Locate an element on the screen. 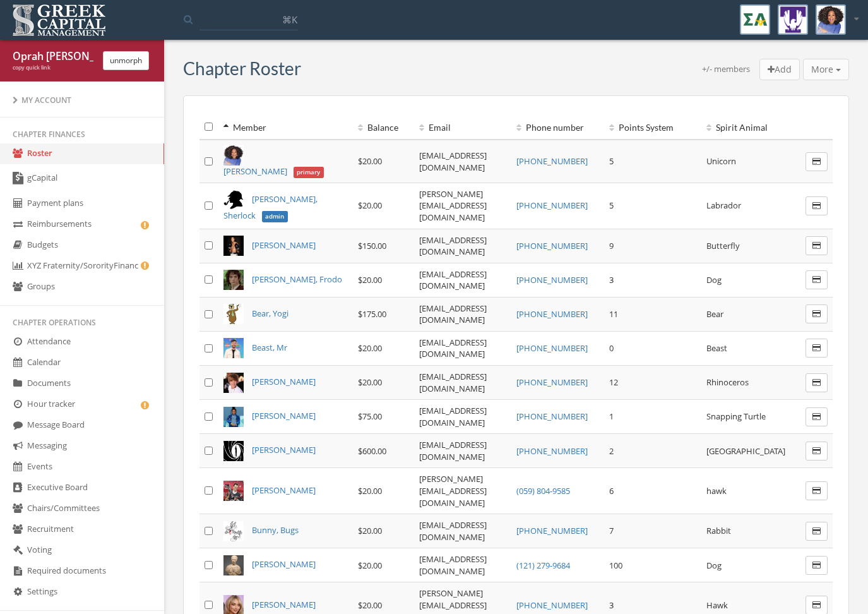 Image resolution: width=868 pixels, height=614 pixels. a: (121) 279-9684 is located at coordinates (543, 565).